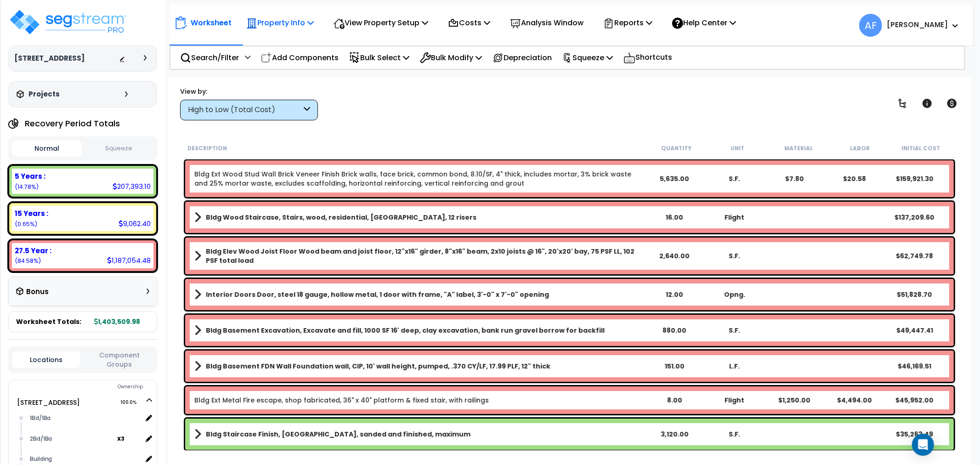 The image size is (980, 465). What do you see at coordinates (117, 321) in the screenshot?
I see `b: 1,403,509.98` at bounding box center [117, 321].